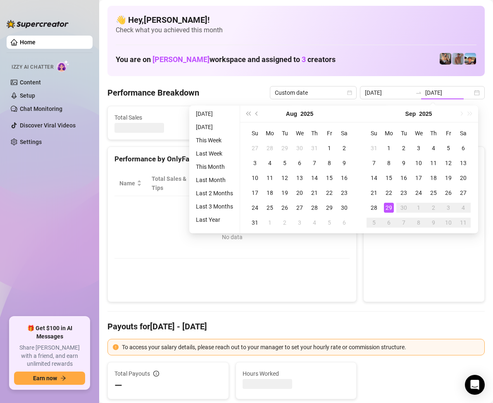  What do you see at coordinates (304, 59) in the screenshot?
I see `span: 3` at bounding box center [304, 59].